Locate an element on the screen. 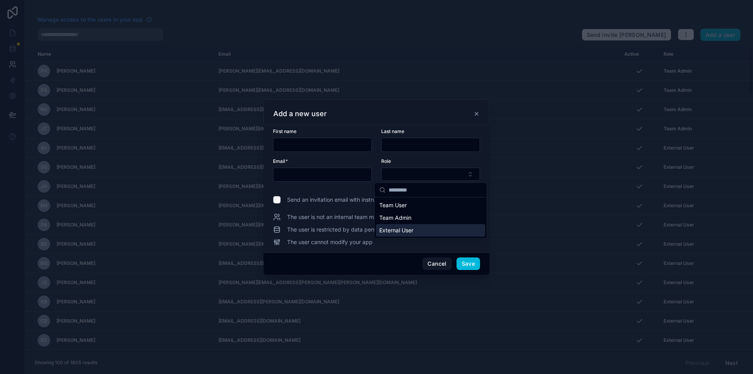 This screenshot has width=753, height=374. button: Save is located at coordinates (468, 263).